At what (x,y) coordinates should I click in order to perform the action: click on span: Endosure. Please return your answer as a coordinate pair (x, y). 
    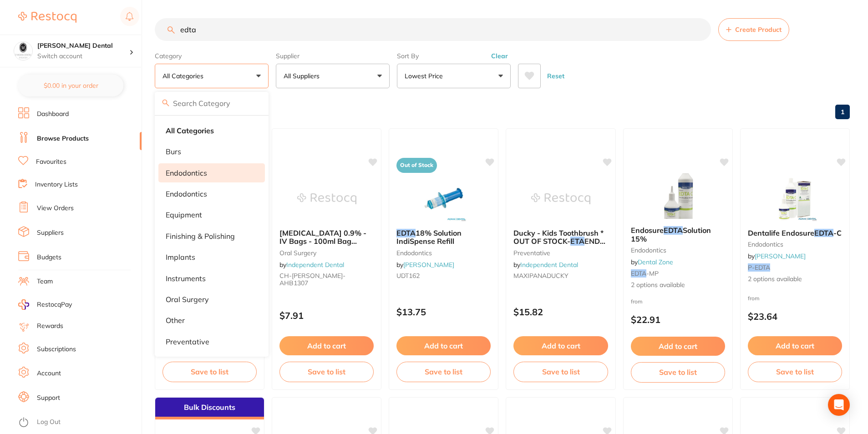
    Looking at the image, I should click on (647, 230).